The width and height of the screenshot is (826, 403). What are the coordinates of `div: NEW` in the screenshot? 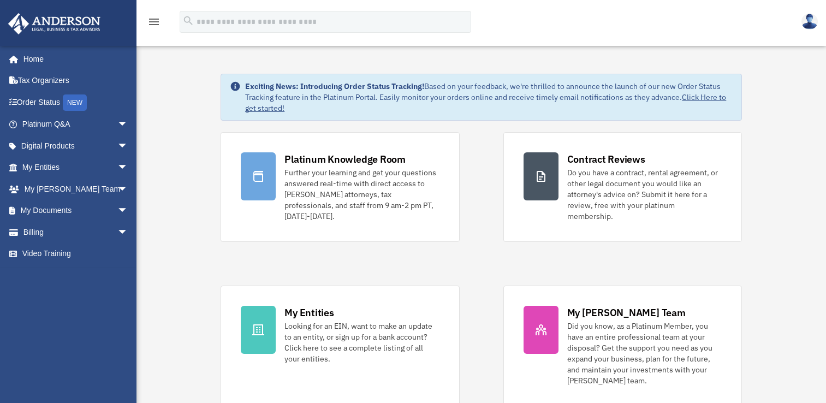 It's located at (75, 103).